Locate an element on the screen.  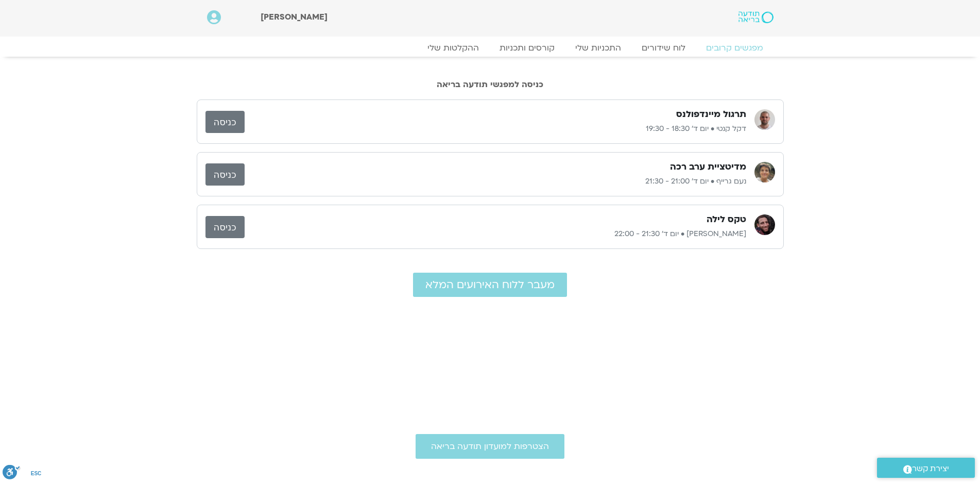
span: מעבר ללוח האירועים המלא is located at coordinates (490, 285).